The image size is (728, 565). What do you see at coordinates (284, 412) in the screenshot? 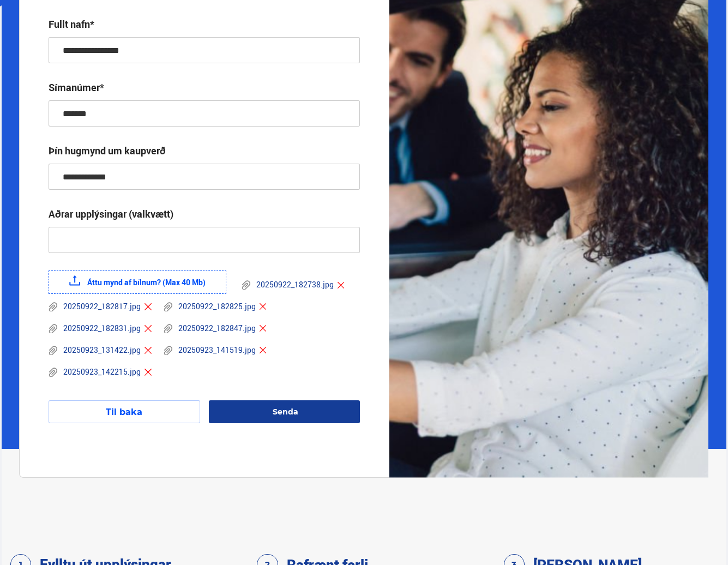
I see `button: Senda` at bounding box center [284, 412].